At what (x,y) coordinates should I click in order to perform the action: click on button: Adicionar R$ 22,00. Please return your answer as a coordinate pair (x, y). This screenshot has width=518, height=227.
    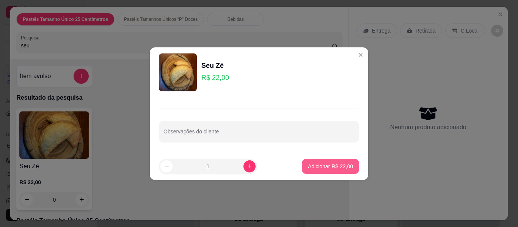
    Looking at the image, I should click on (330, 167).